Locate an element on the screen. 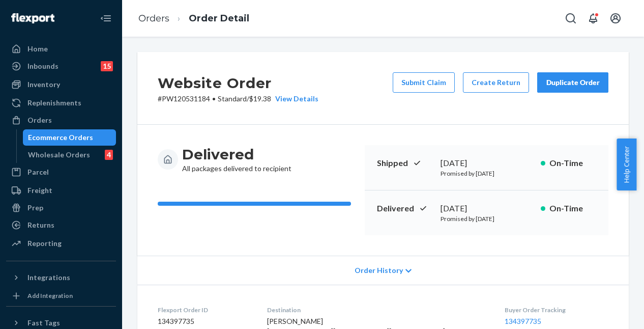 Image resolution: width=644 pixels, height=329 pixels. a: Add Integration is located at coordinates (61, 296).